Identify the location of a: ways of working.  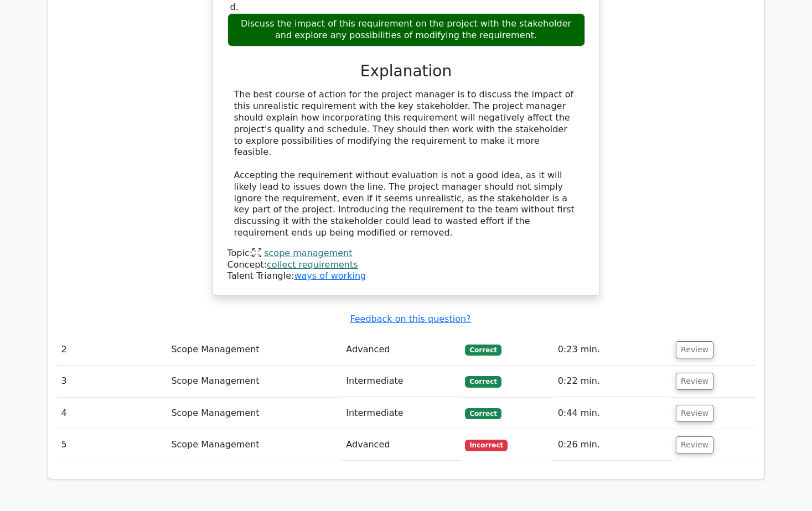
(330, 275).